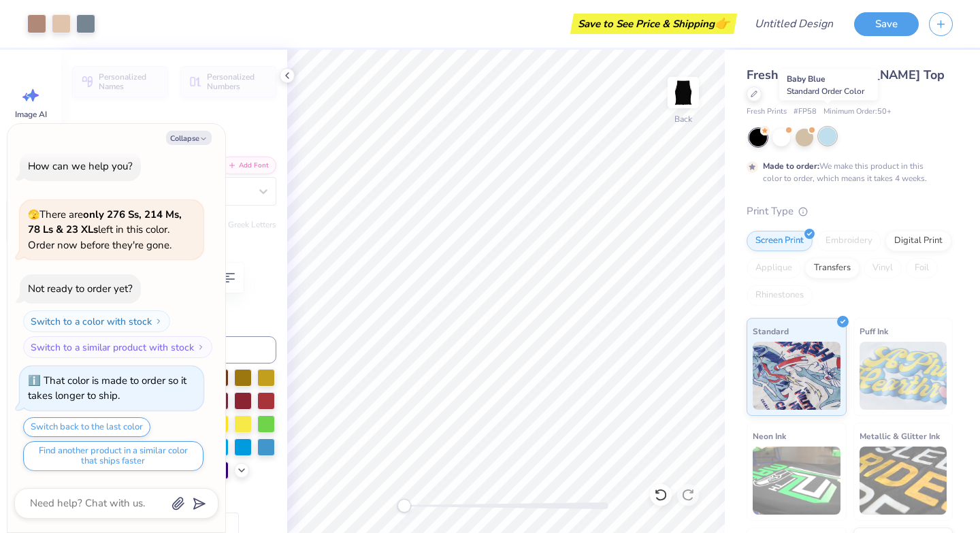  Describe the element at coordinates (97, 321) in the screenshot. I see `button: Switch to a color with stock` at that location.